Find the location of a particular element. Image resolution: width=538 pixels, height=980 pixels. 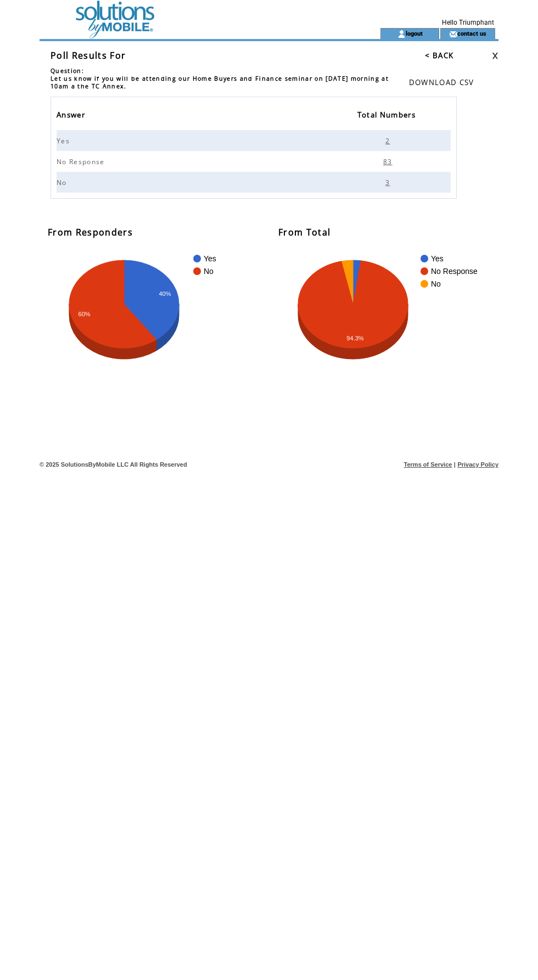

span: From Total is located at coordinates (305, 232).